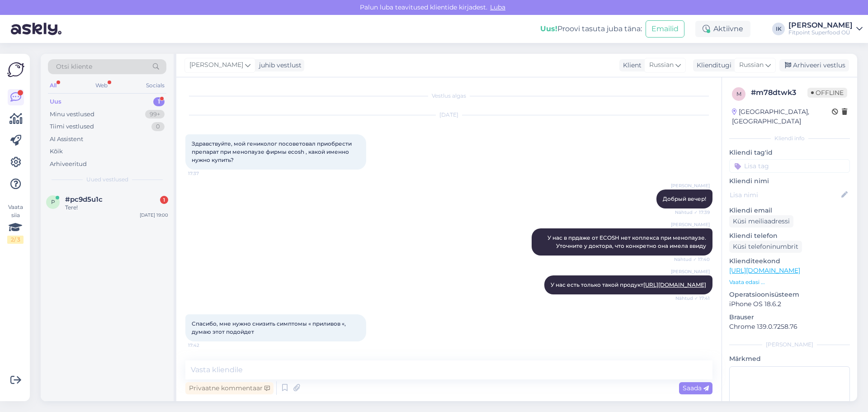 The image size is (868, 412). What do you see at coordinates (205, 173) in the screenshot?
I see `span: 17:37` at bounding box center [205, 173].